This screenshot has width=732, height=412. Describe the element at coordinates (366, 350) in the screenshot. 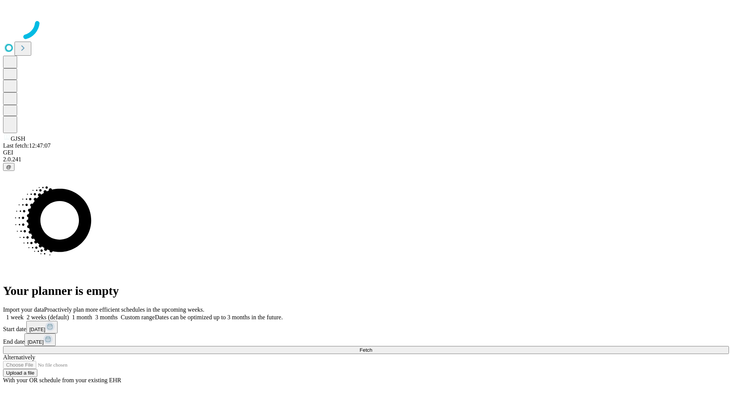

I see `button: Fetch` at that location.